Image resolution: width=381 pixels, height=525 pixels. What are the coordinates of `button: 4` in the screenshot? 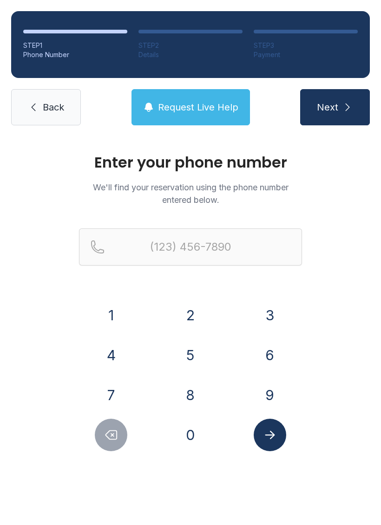 It's located at (111, 355).